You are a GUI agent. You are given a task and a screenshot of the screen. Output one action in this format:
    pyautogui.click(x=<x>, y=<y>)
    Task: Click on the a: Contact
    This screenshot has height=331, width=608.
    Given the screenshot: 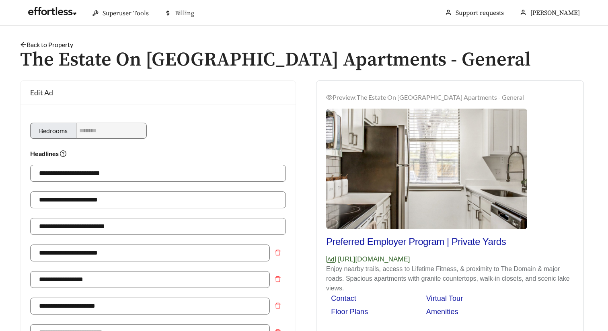 What is the action you would take?
    pyautogui.click(x=343, y=298)
    